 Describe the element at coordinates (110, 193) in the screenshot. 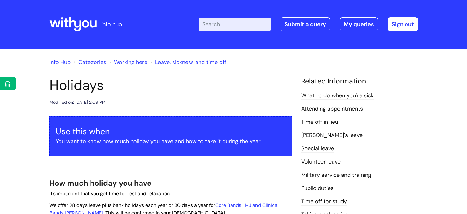

I see `span: It’s important that you get time for rest and relaxation.` at that location.